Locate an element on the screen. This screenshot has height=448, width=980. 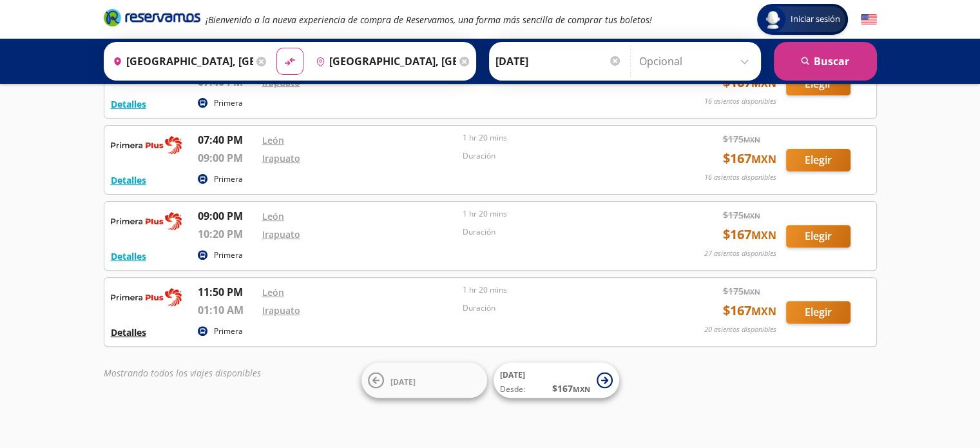
input: Buscar Origen is located at coordinates (181, 62).